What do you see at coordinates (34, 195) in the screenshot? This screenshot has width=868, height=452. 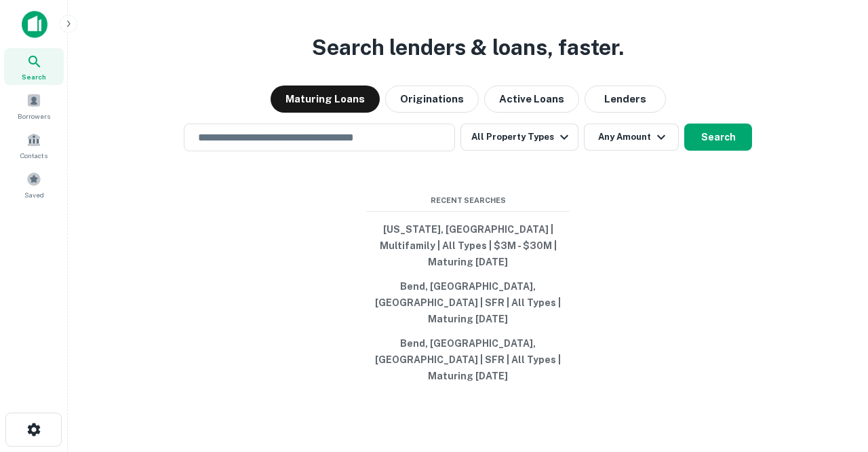 I see `span: Saved` at bounding box center [34, 195].